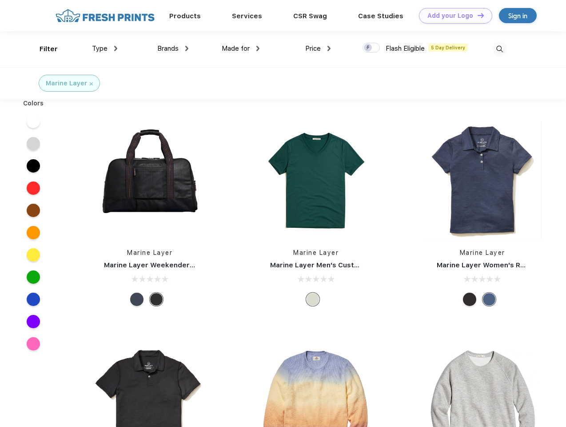 The width and height of the screenshot is (566, 427). I want to click on img: filter_cancel.svg, so click(91, 84).